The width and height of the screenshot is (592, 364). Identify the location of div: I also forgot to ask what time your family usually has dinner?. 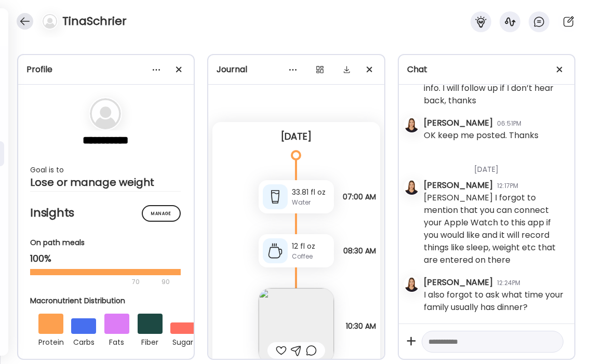
(495, 301).